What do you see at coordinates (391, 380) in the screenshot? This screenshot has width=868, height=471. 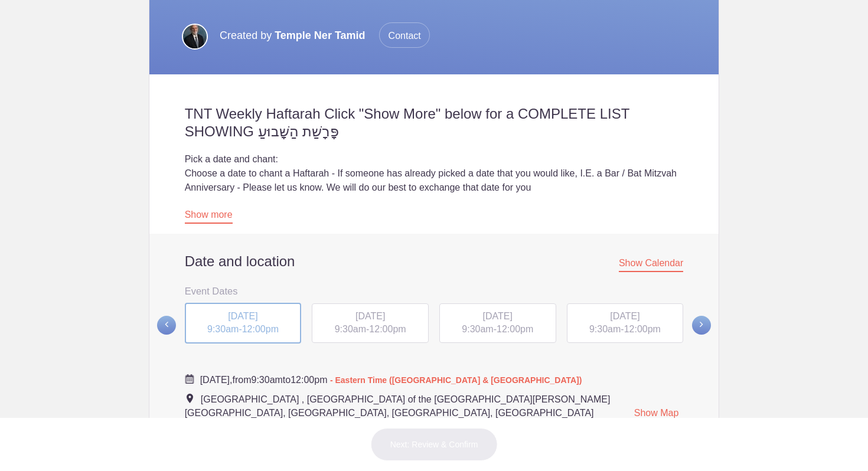 I see `span: from to` at bounding box center [391, 380].